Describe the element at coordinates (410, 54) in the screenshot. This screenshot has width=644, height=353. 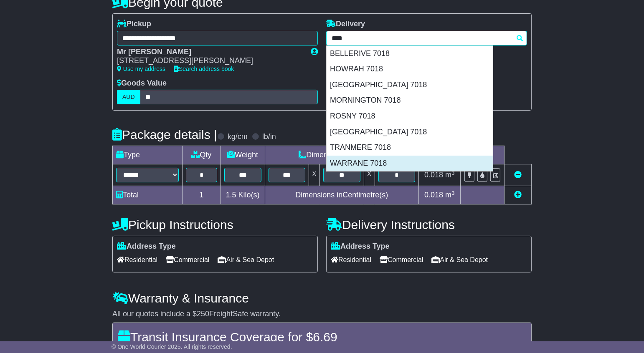
I see `div: BELLERIVE 7018` at that location.